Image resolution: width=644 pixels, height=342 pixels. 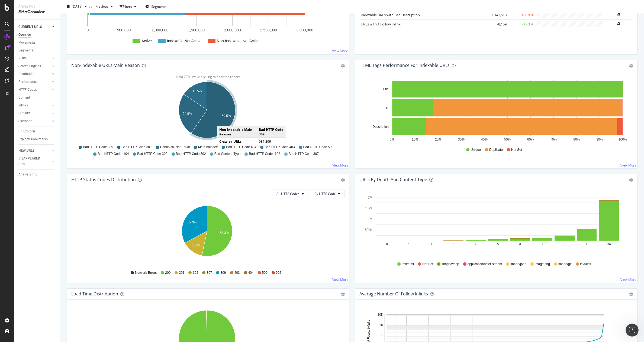 What do you see at coordinates (147, 41) in the screenshot?
I see `text: Active` at bounding box center [147, 41].